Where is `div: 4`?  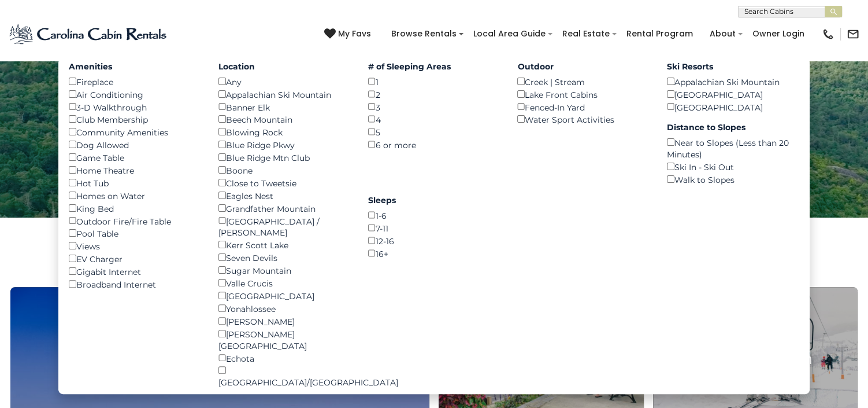 div: 4 is located at coordinates (434, 119).